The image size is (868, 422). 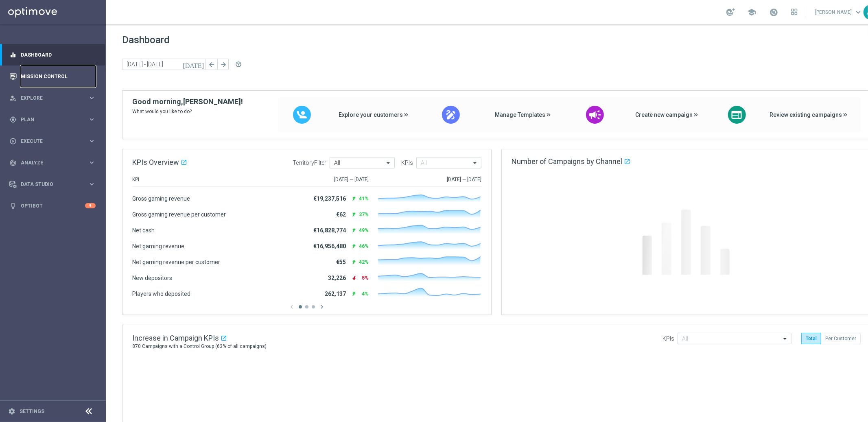 What do you see at coordinates (52, 55) in the screenshot?
I see `div: equalizer Dashboard` at bounding box center [52, 55].